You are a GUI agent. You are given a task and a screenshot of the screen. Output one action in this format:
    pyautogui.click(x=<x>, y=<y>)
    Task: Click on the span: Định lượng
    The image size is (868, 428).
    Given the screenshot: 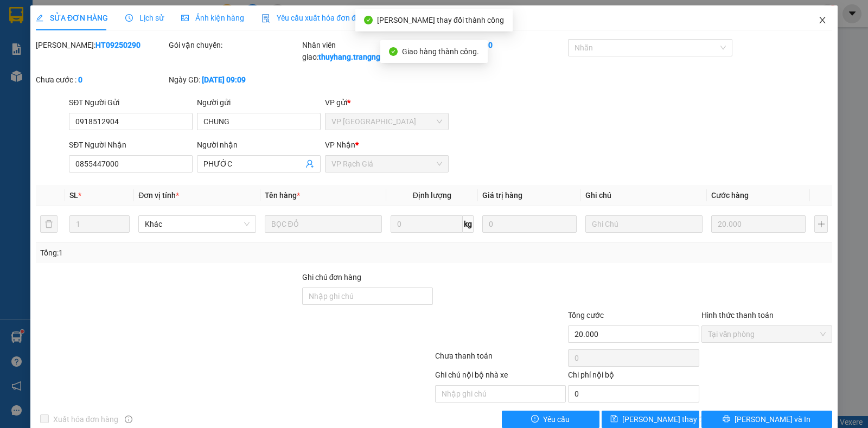 What is the action you would take?
    pyautogui.click(x=432, y=195)
    